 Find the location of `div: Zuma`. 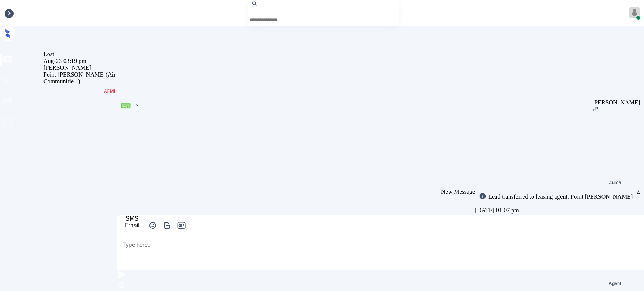

div: Zuma is located at coordinates (615, 182).